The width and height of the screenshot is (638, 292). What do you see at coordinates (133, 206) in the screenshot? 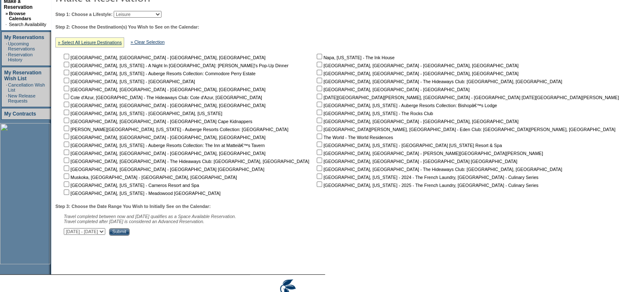
I see `b: Step 3: Choose the Date Range You Wish to Initially See on the Calendar:` at bounding box center [133, 206].